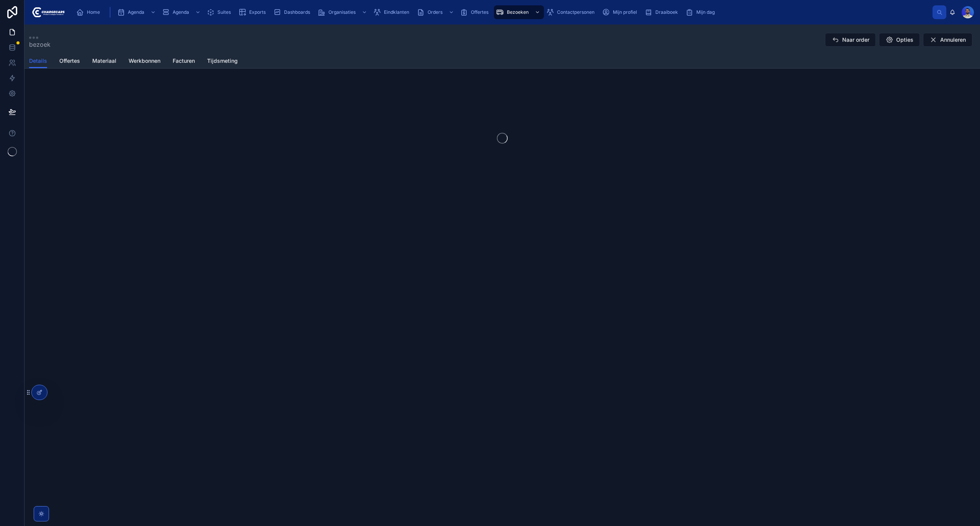  What do you see at coordinates (222, 62) in the screenshot?
I see `a: Tijdsmeting` at bounding box center [222, 62].